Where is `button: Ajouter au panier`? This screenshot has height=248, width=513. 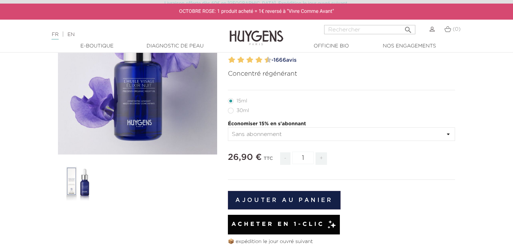
button: Ajouter au panier is located at coordinates (284, 201).